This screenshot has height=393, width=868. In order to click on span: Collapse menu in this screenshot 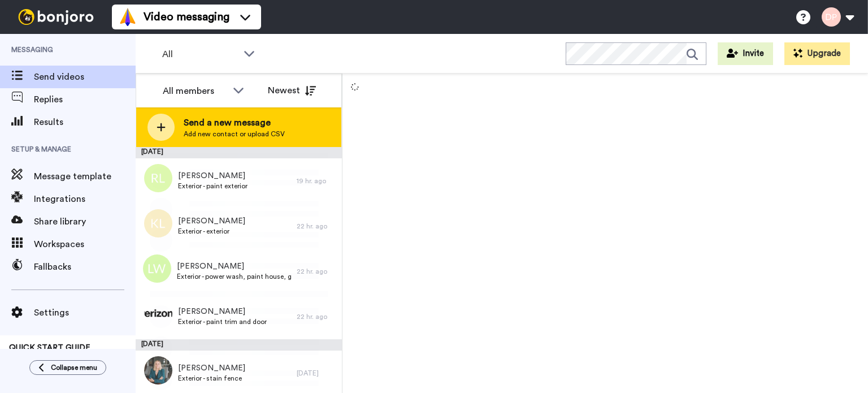, I will do `click(74, 368)`.